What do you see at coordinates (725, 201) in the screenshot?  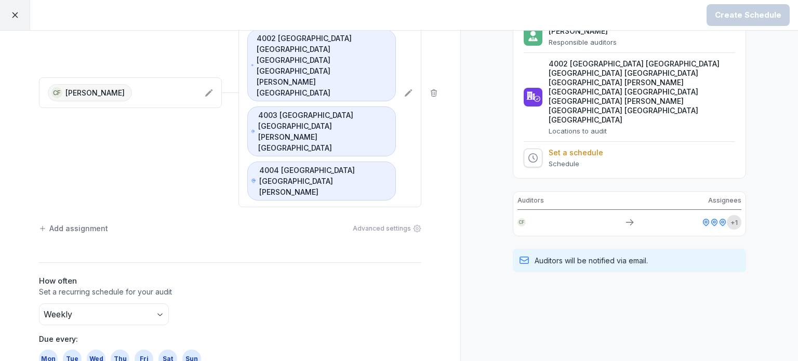 I see `p: Assignees` at bounding box center [725, 201].